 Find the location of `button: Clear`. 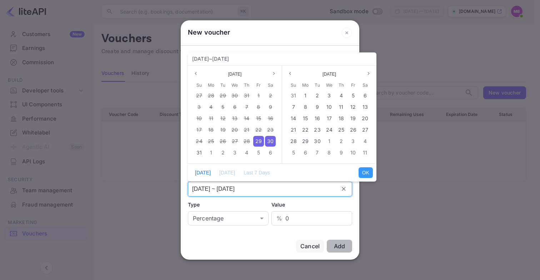

button: Clear is located at coordinates (344, 189).